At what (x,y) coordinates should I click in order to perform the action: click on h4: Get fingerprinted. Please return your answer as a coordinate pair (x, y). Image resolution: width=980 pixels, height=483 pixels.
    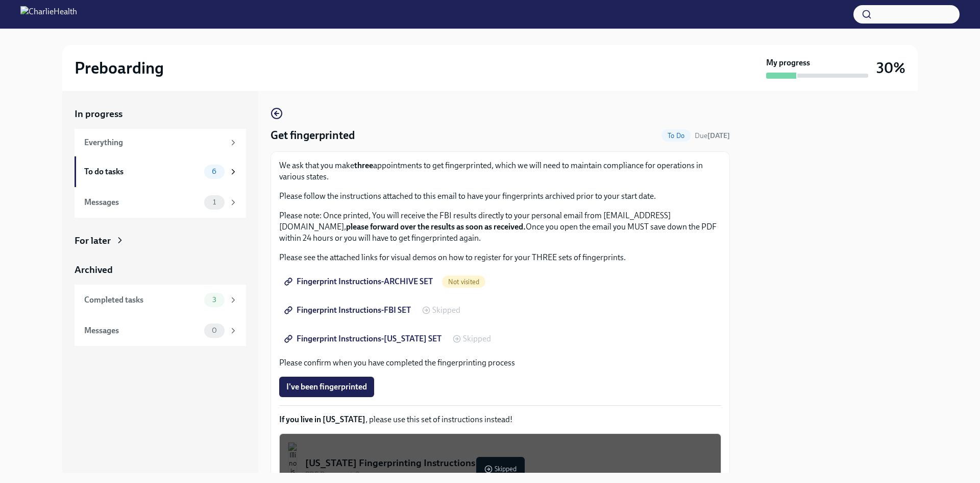
    Looking at the image, I should click on (312, 135).